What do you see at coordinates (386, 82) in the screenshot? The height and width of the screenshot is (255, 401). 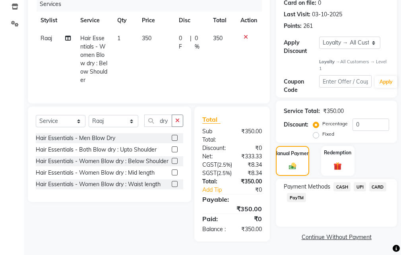 I see `button: Apply` at bounding box center [386, 82].